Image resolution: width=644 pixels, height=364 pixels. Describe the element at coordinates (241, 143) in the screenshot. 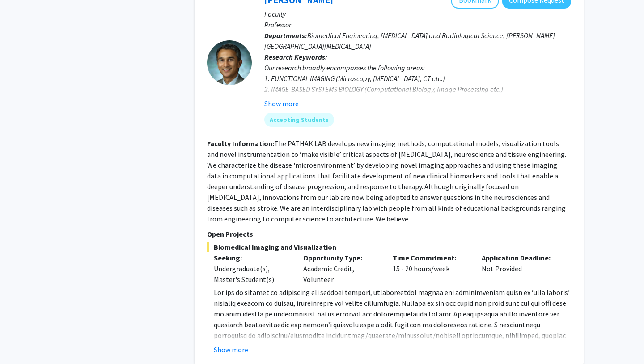

I see `b: Faculty Information:` at that location.